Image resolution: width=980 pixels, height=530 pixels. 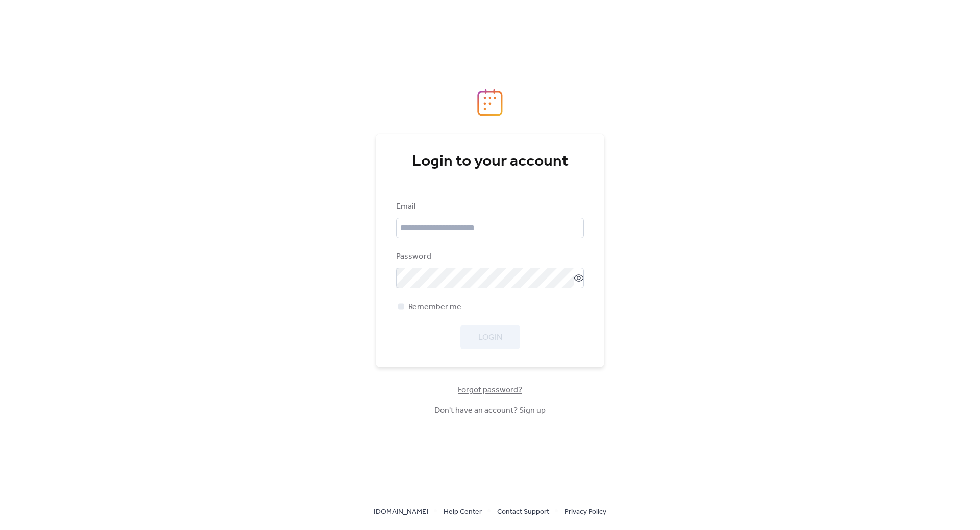 What do you see at coordinates (489, 257) in the screenshot?
I see `div: Password` at bounding box center [489, 257].